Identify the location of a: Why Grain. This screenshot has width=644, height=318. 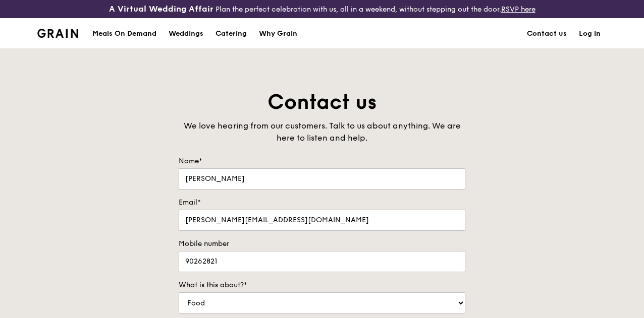
(278, 34).